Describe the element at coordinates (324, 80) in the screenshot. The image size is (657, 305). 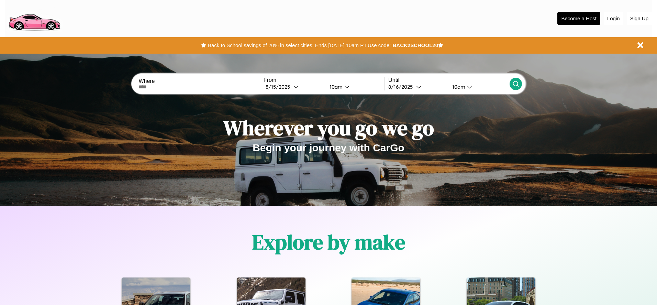
I see `label: From` at that location.